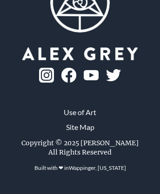 This screenshot has width=160, height=194. What do you see at coordinates (80, 127) in the screenshot?
I see `a: Site Map` at bounding box center [80, 127].